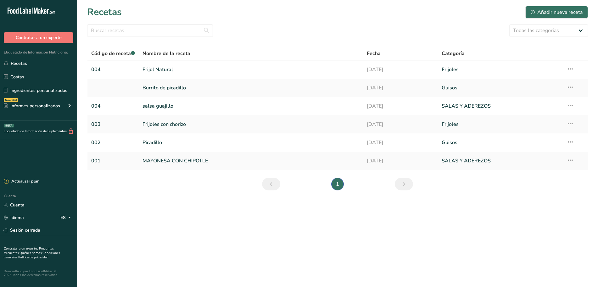 Image resolution: width=598 pixels, height=287 pixels. Describe the element at coordinates (25, 181) in the screenshot. I see `font: Actualizar plan` at that location.